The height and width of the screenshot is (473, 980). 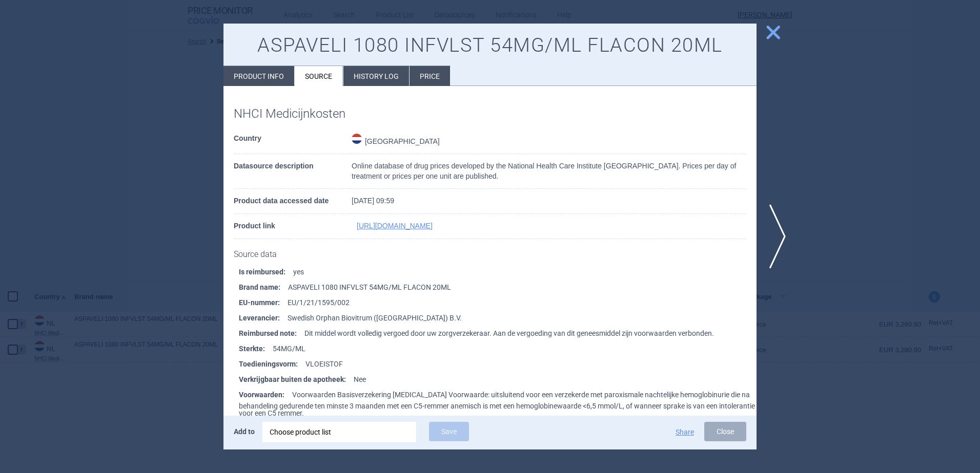 I want to click on strong: Reimbursed note :, so click(x=272, y=333).